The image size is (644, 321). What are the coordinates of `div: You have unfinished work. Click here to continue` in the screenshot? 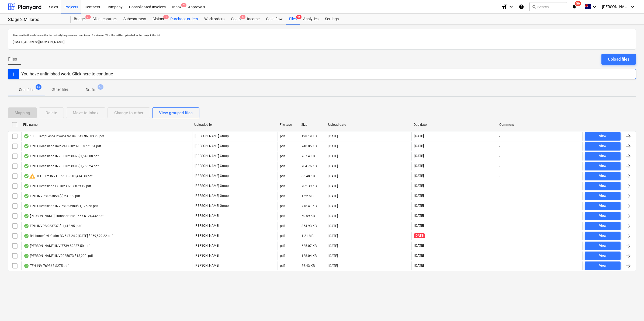 It's located at (67, 74).